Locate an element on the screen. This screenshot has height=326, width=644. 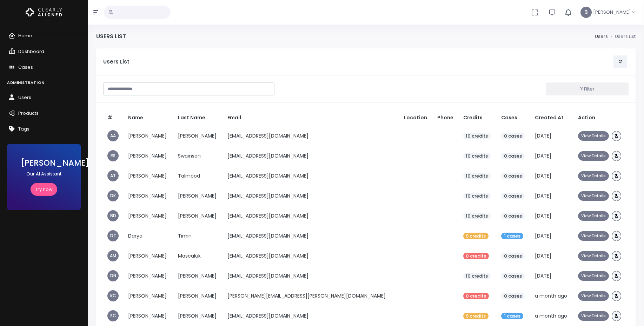
th: Action is located at coordinates (601, 118).